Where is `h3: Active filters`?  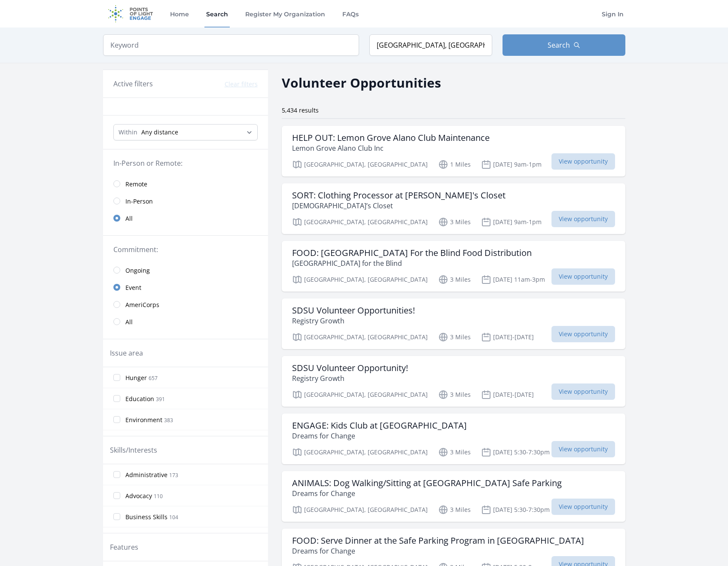
h3: Active filters is located at coordinates (133, 83).